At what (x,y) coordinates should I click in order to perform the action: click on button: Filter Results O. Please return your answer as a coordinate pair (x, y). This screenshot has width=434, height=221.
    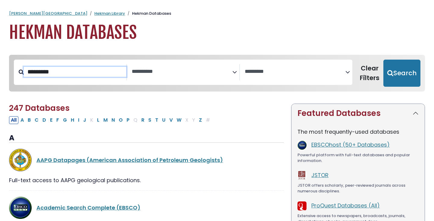
    Looking at the image, I should click on (121, 120).